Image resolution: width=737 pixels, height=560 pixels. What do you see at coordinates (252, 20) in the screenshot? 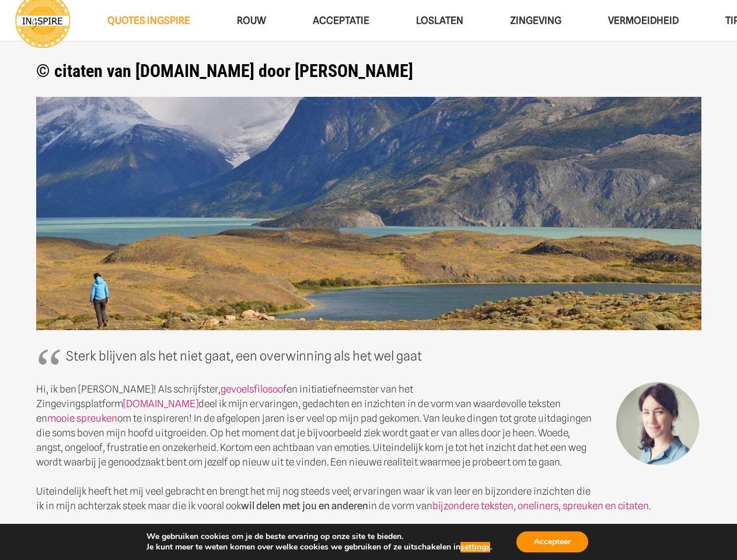
I see `span: ROUW` at bounding box center [252, 20].